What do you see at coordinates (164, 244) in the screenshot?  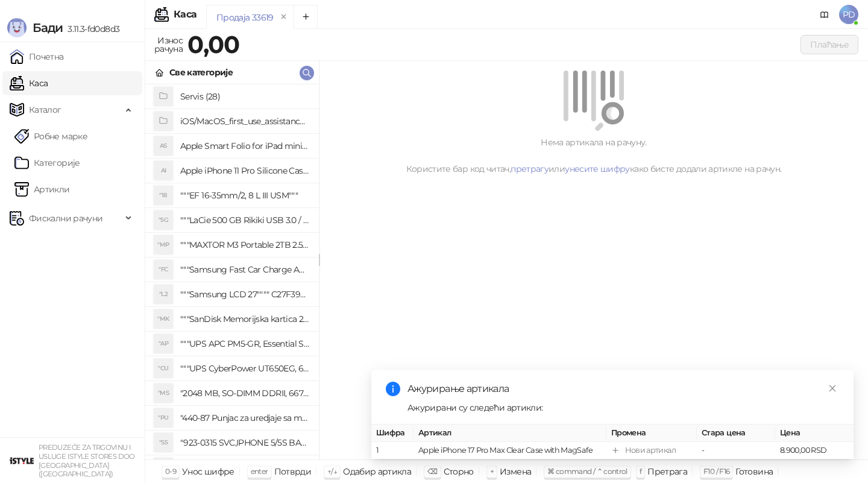 I see `div: "MP` at bounding box center [164, 244].